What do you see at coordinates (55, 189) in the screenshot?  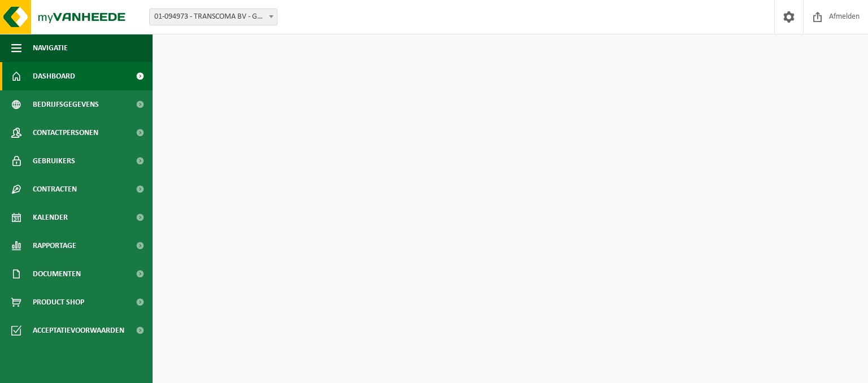 I see `span: Contracten` at bounding box center [55, 189].